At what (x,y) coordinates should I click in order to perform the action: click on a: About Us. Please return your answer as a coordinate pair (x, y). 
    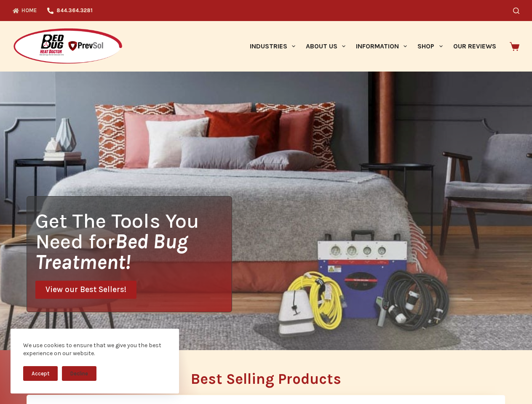
    Looking at the image, I should click on (325, 46).